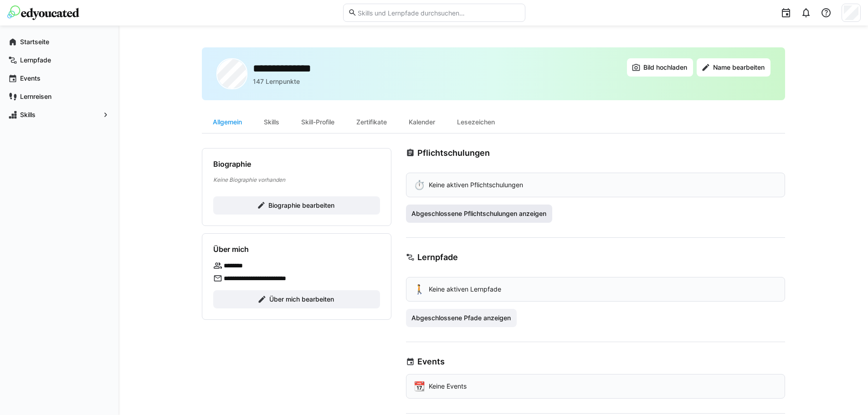 Image resolution: width=868 pixels, height=415 pixels. Describe the element at coordinates (431, 362) in the screenshot. I see `h3: Events` at that location.